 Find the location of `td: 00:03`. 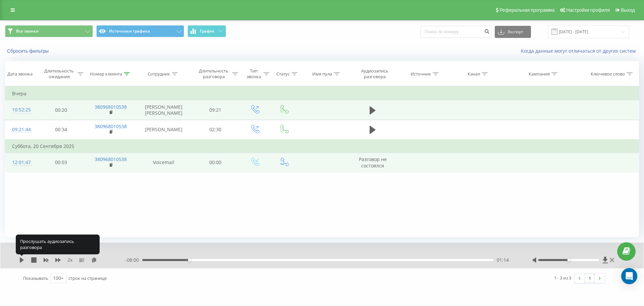

td: 00:03 is located at coordinates (61, 162).